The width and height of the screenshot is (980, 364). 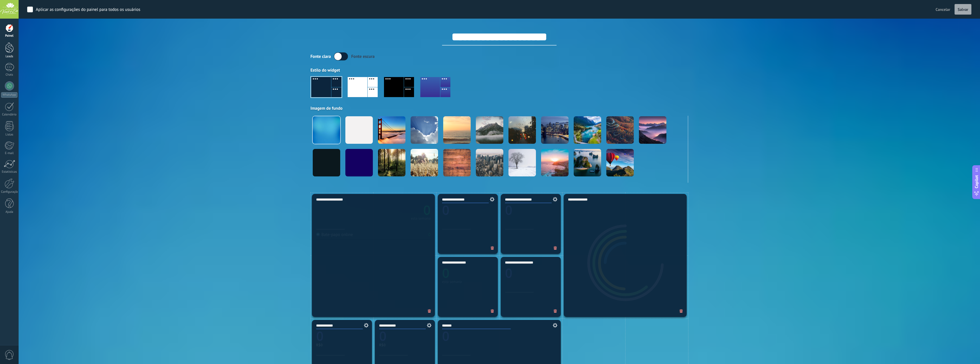 What do you see at coordinates (943, 9) in the screenshot?
I see `button: Cancelar` at bounding box center [943, 9].